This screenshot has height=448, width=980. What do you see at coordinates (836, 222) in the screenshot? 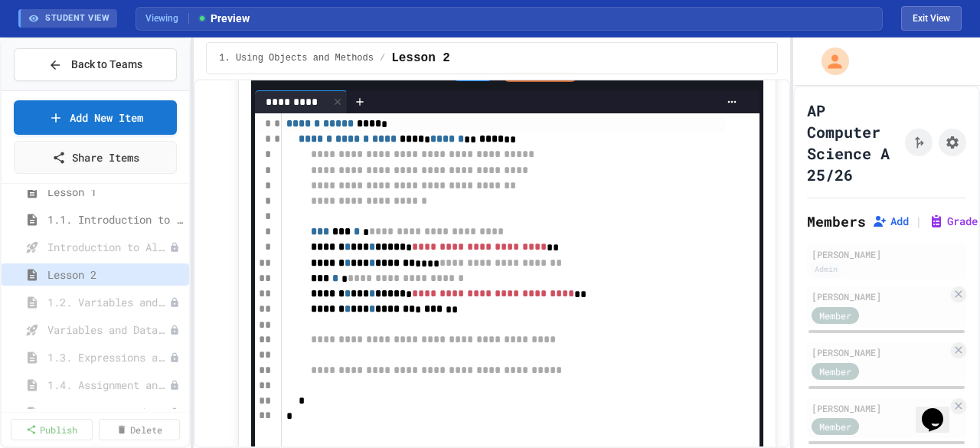
I see `h2: Members` at bounding box center [836, 222].